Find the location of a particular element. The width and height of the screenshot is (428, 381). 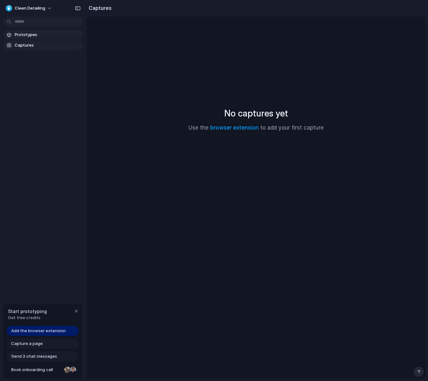

button: Cleen Detailing is located at coordinates (29, 8).